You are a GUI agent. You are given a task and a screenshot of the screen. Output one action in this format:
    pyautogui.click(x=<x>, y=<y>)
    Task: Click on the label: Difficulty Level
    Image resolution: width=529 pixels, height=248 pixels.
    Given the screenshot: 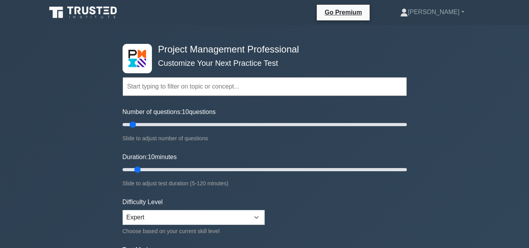 What is the action you would take?
    pyautogui.click(x=143, y=202)
    